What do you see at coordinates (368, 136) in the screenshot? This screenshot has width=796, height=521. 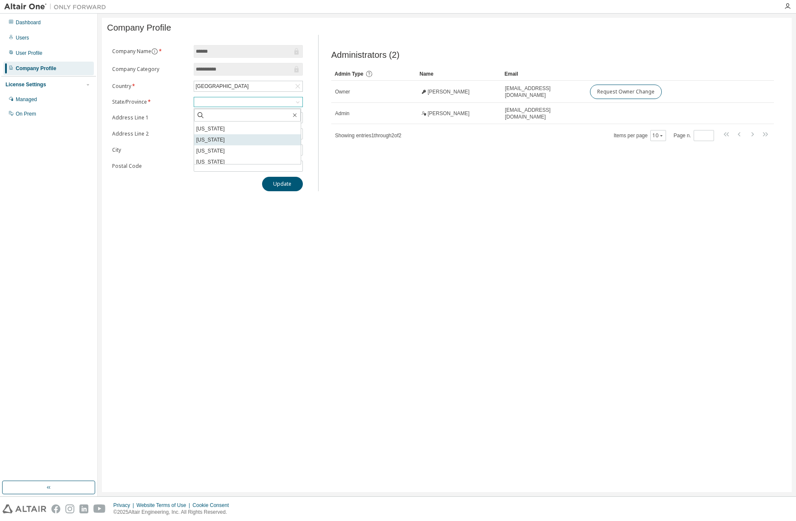 I see `span: Showing entries 1 through 2 of 2` at bounding box center [368, 136].